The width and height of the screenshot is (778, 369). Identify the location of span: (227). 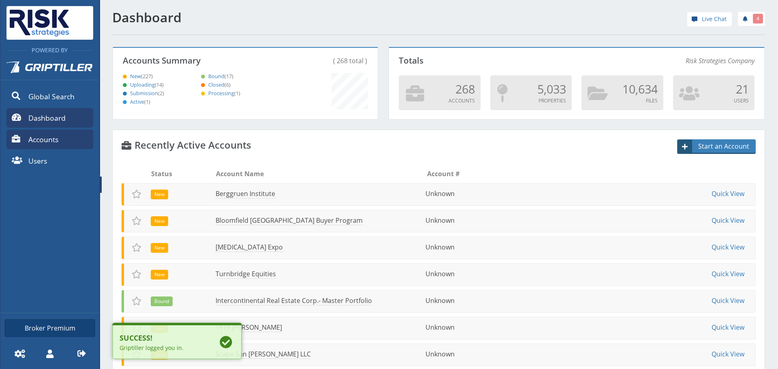
(147, 76).